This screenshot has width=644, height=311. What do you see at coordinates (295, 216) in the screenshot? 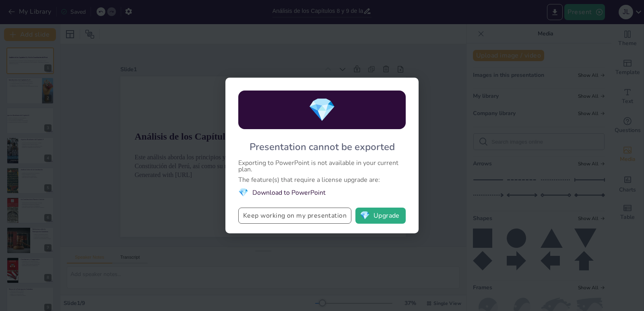
I see `button: Keep working on my presentation` at bounding box center [295, 216].